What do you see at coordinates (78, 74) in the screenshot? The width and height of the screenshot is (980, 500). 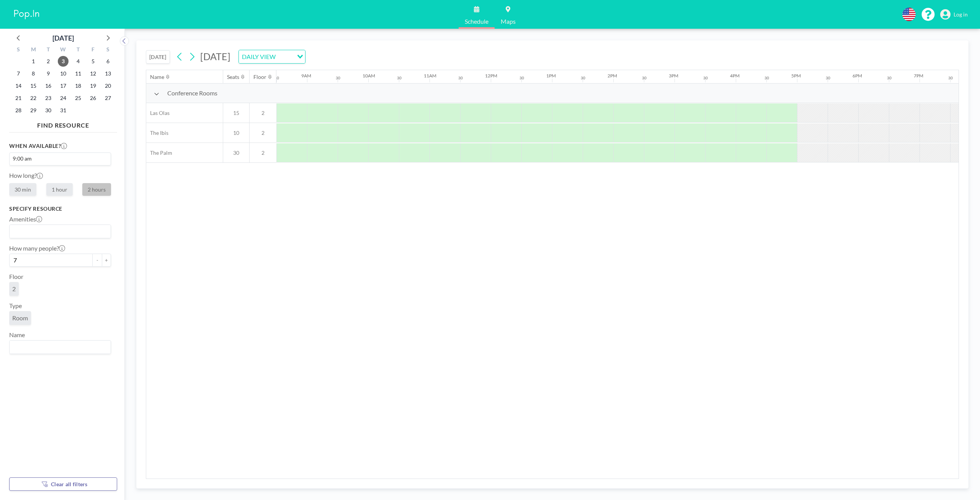 I see `span: Thursday, December 11, 2025` at bounding box center [78, 74].